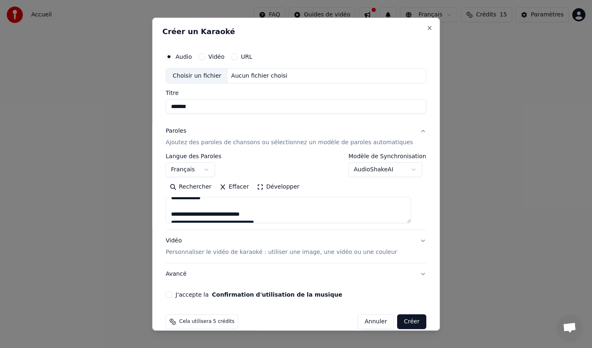 This screenshot has width=592, height=348. What do you see at coordinates (190, 187) in the screenshot?
I see `button: Rechercher` at bounding box center [190, 187].